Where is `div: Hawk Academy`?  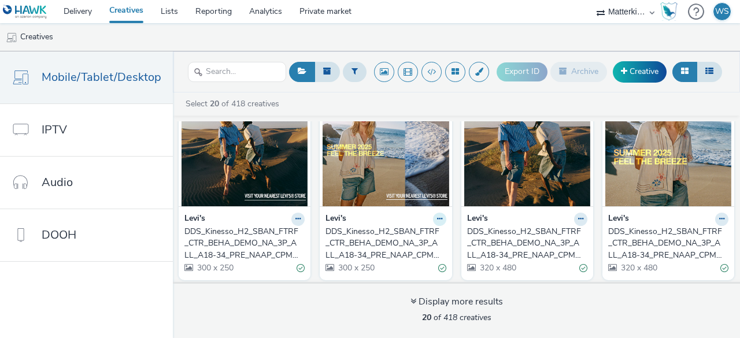 div: Hawk Academy is located at coordinates (669, 12).